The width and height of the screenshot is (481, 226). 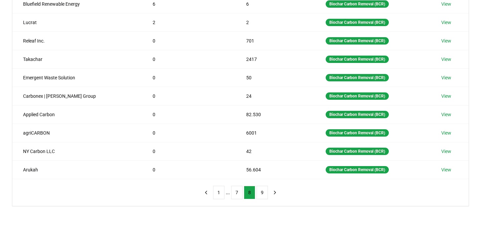 What do you see at coordinates (77, 169) in the screenshot?
I see `td: Arukah` at bounding box center [77, 169].